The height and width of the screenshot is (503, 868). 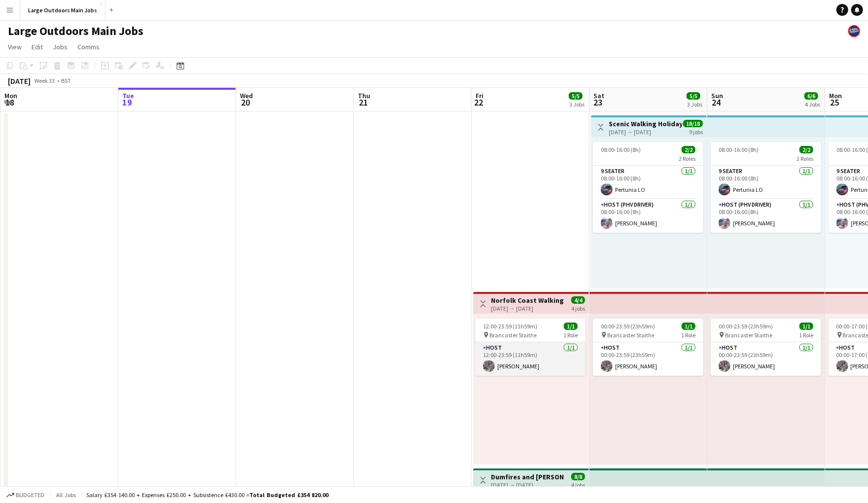 I want to click on span: 20, so click(x=245, y=102).